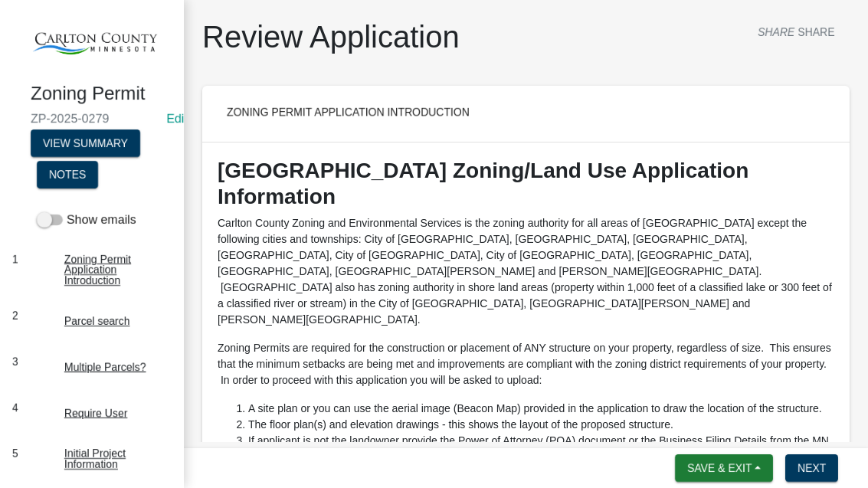  Describe the element at coordinates (541, 408) in the screenshot. I see `li: A site plan or you can use the aerial image (Beacon Map) provided in the application to draw the ...` at that location.